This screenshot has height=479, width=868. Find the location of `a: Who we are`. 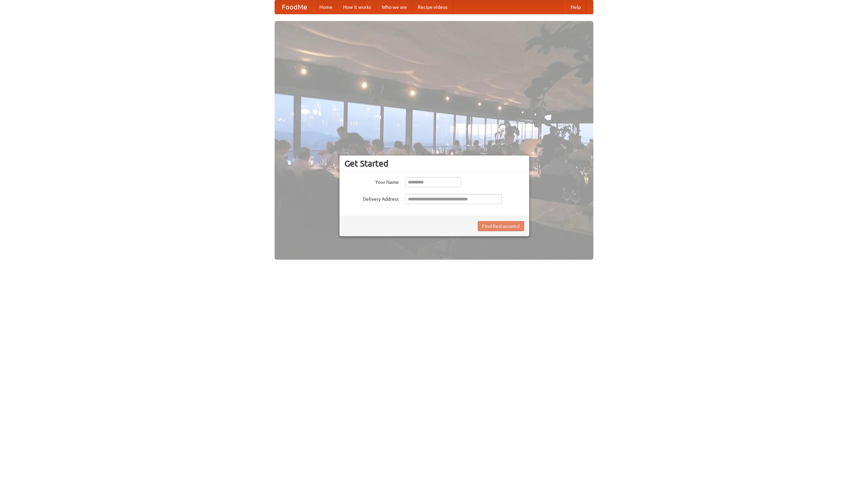

a: Who we are is located at coordinates (394, 7).